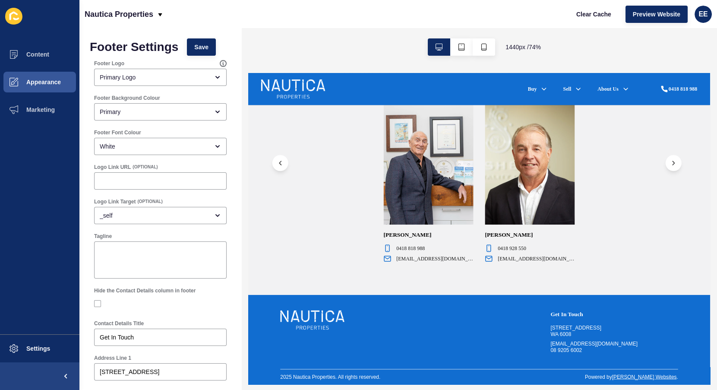  I want to click on h5: Get In Touch, so click(493, 325).